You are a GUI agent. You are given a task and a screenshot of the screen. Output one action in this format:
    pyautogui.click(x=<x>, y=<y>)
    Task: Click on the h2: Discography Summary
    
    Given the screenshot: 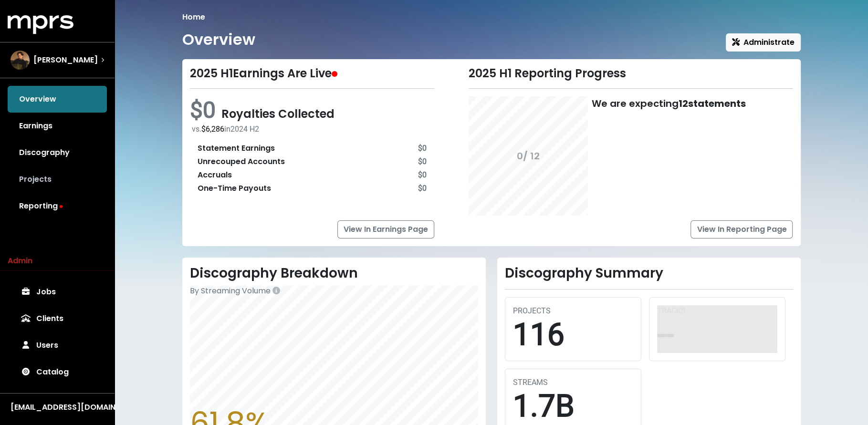 What is the action you would take?
    pyautogui.click(x=649, y=274)
    